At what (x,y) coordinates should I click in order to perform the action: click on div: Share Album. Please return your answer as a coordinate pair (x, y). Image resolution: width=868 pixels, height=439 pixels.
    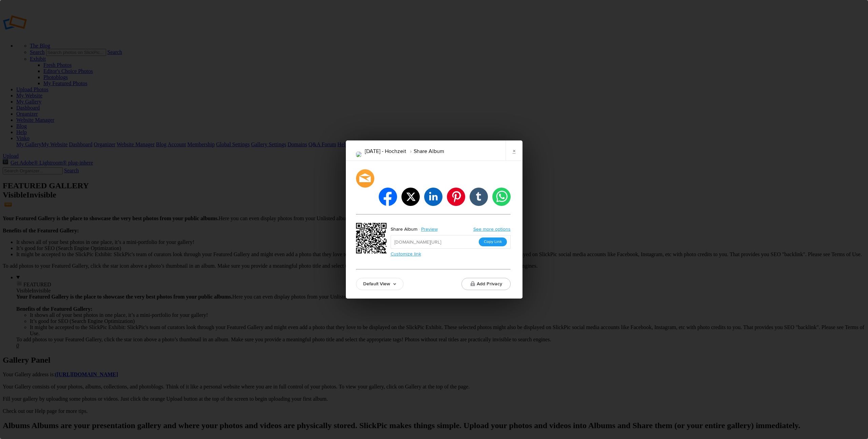
    Looking at the image, I should click on (404, 230).